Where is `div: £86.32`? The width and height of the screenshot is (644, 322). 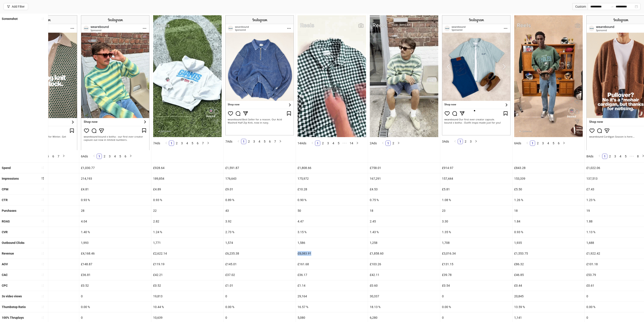 div: £86.32 is located at coordinates (548, 264).